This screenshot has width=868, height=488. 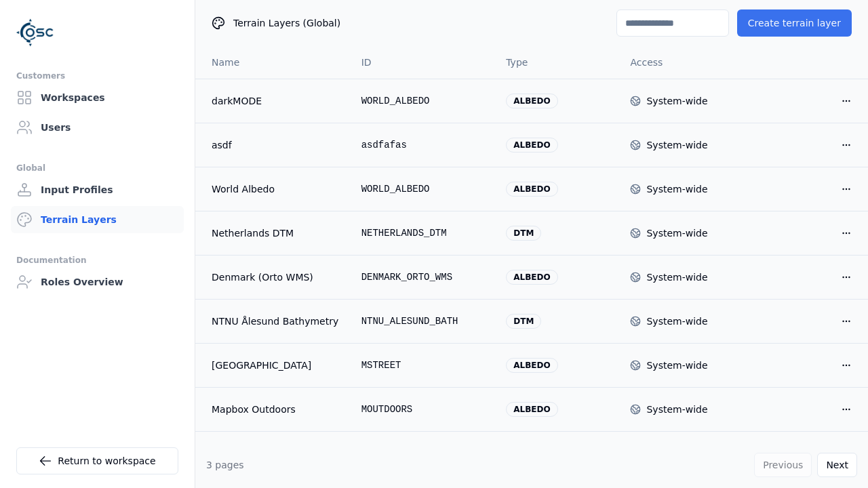 What do you see at coordinates (35, 32) in the screenshot?
I see `img: Logo` at bounding box center [35, 32].